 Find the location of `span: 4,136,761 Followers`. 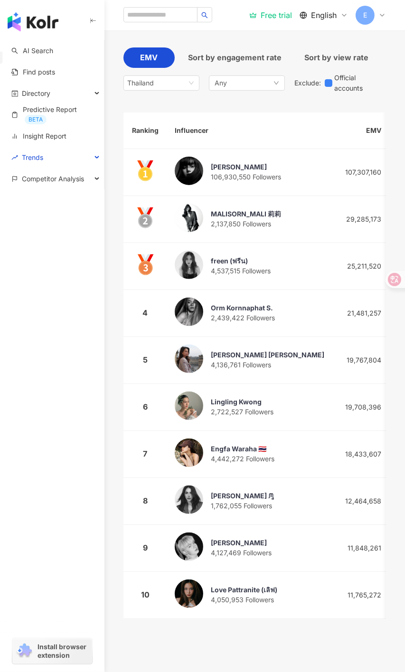

span: 4,136,761 Followers is located at coordinates (241, 364).